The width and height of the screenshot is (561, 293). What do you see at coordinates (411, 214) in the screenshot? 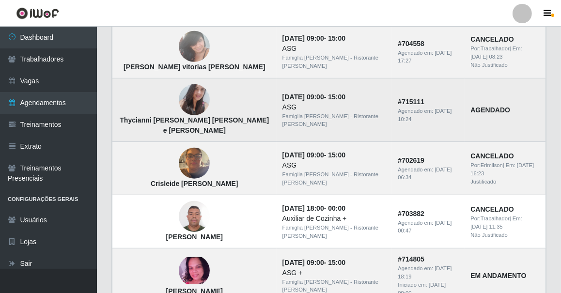
I see `strong: # 703882` at bounding box center [411, 214].